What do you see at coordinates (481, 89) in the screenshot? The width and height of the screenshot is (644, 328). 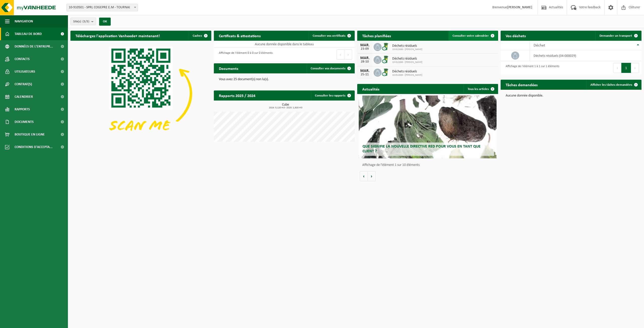 I see `a: Tous les articles` at bounding box center [481, 89].